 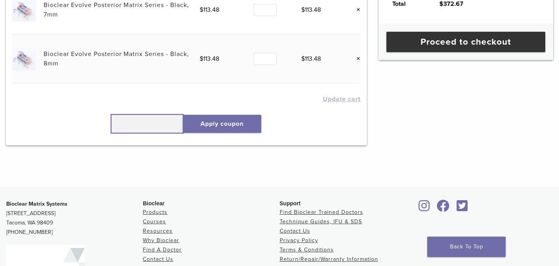 What do you see at coordinates (342, 99) in the screenshot?
I see `button: Update cart` at bounding box center [342, 99].